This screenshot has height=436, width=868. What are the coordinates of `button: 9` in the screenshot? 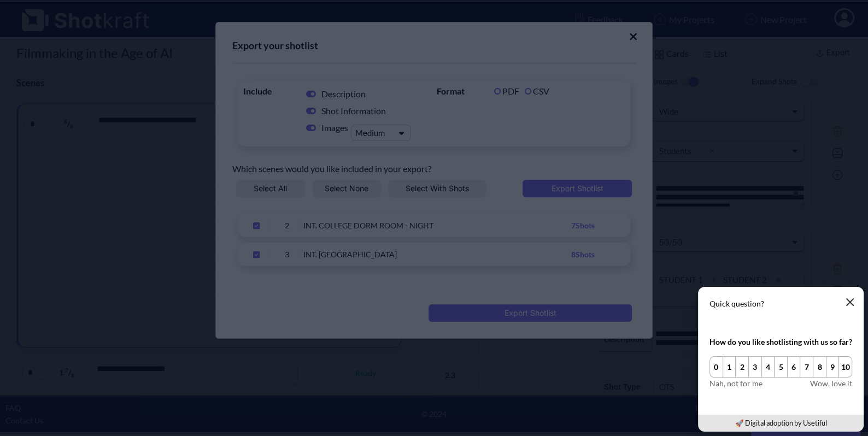 It's located at (833, 367).